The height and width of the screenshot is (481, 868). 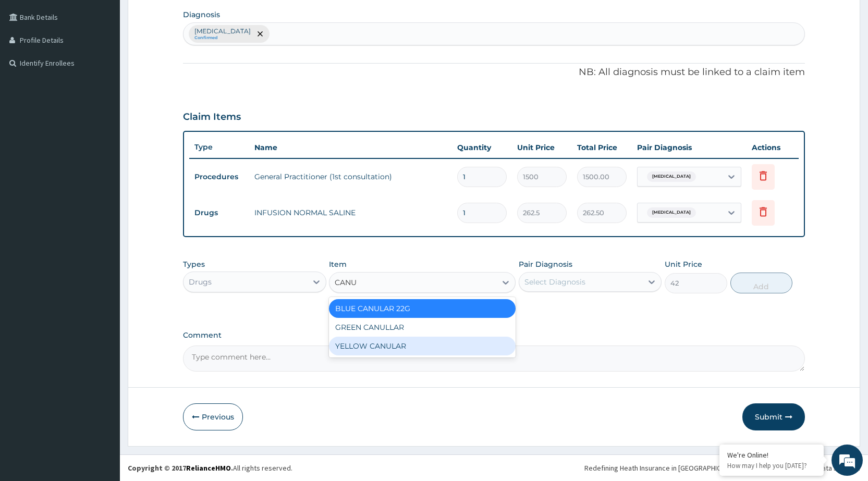 I want to click on label: Item, so click(x=338, y=264).